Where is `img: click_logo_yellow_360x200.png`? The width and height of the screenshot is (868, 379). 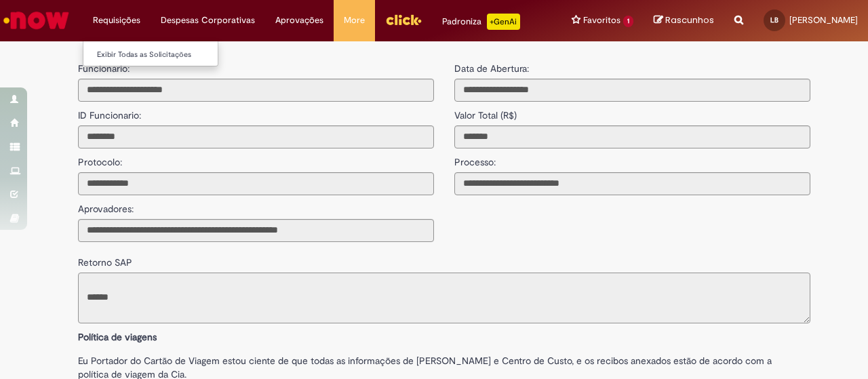
img: click_logo_yellow_360x200.png is located at coordinates (403, 19).